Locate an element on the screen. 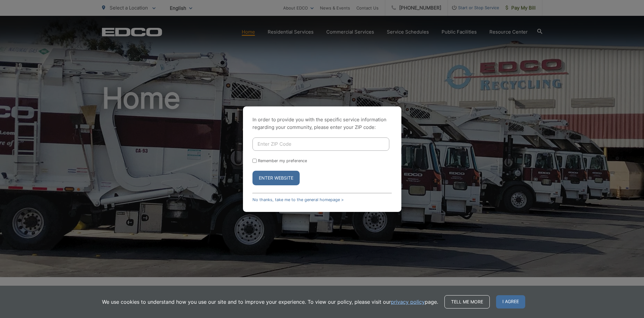 The height and width of the screenshot is (318, 644). span: I agree is located at coordinates (511, 302).